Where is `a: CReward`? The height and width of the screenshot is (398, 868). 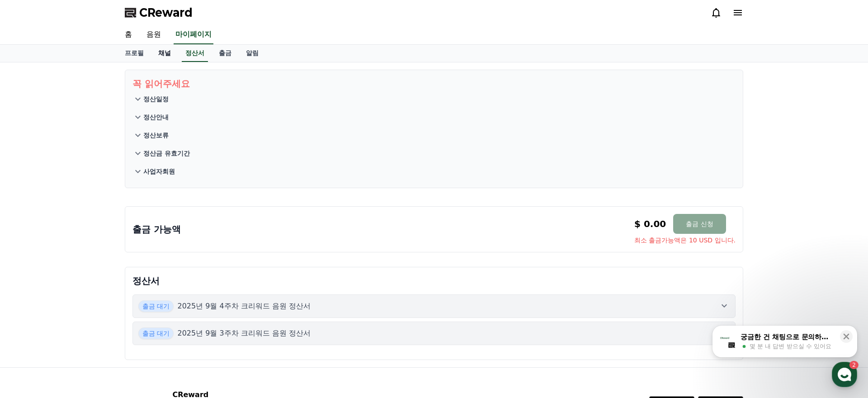 a: CReward is located at coordinates (159, 13).